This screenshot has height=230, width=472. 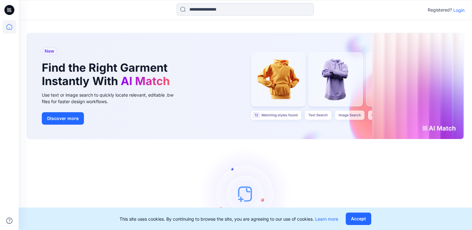 I want to click on p: This site uses cookies. By continuing to browse the site, you are agreeing to our use of cookies., so click(x=229, y=219).